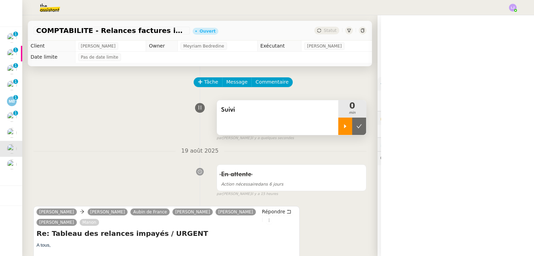 Image resolution: width=534 pixels, height=256 pixels. What do you see at coordinates (239, 184) in the screenshot?
I see `span: Action nécessaire` at bounding box center [239, 184].